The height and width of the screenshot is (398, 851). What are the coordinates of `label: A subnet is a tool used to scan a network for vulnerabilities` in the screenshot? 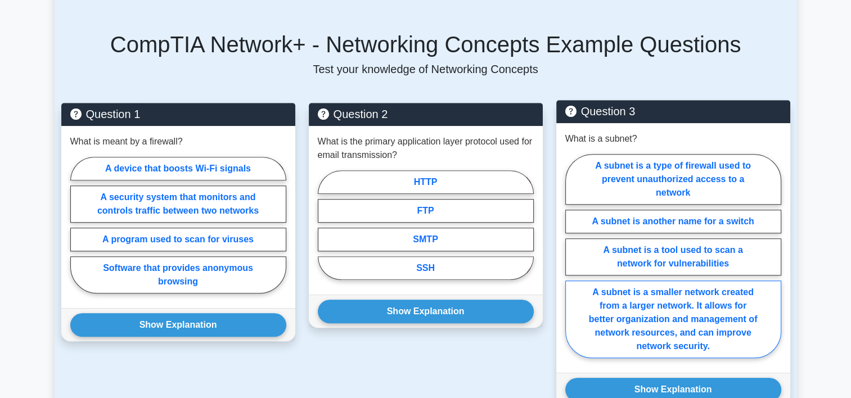 It's located at (673, 257).